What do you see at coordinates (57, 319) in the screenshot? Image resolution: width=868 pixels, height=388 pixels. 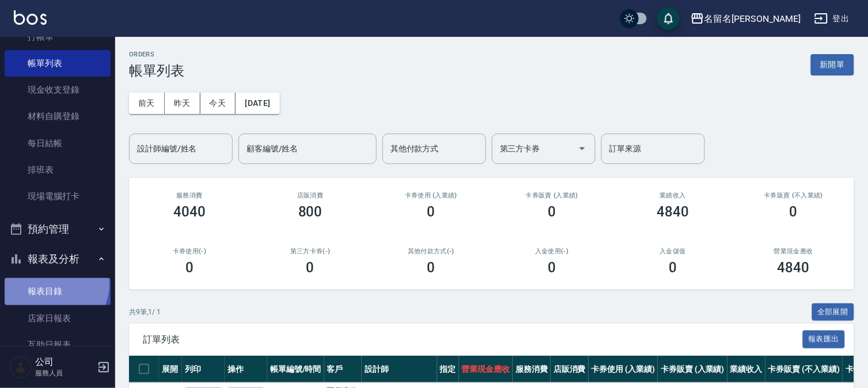 I see `a: 店家日報表` at bounding box center [57, 319].